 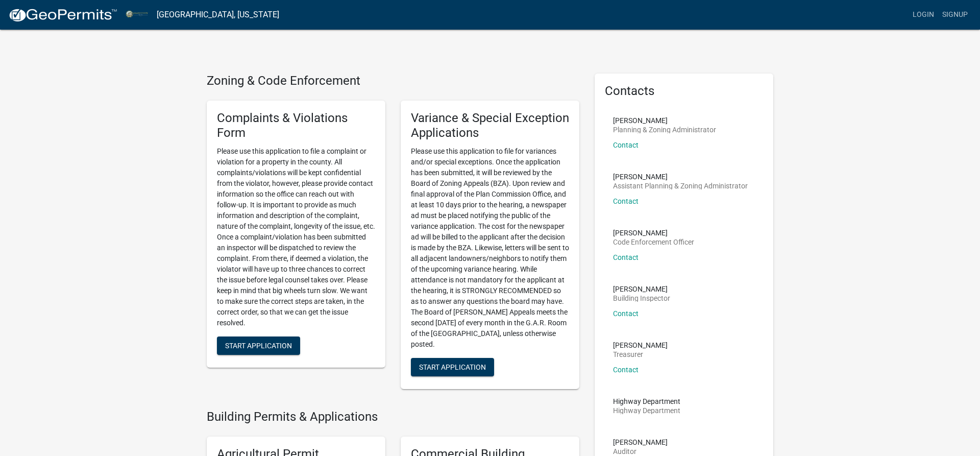 I want to click on p: Please use this application to file for variances and/or special exceptions. Once the application..., so click(x=490, y=247).